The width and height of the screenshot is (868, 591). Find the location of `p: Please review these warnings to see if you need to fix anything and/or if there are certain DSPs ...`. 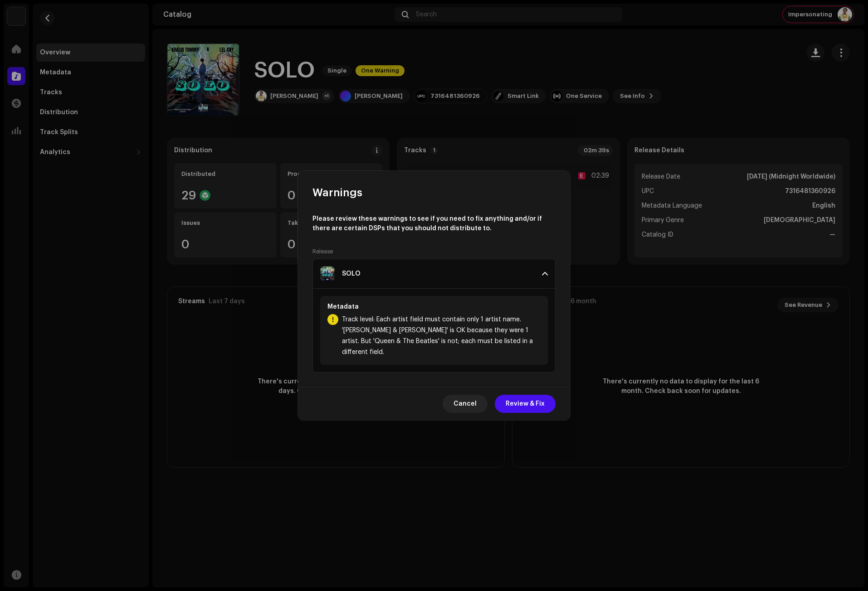

p: Please review these warnings to see if you need to fix anything and/or if there are certain DSPs ... is located at coordinates (434, 224).